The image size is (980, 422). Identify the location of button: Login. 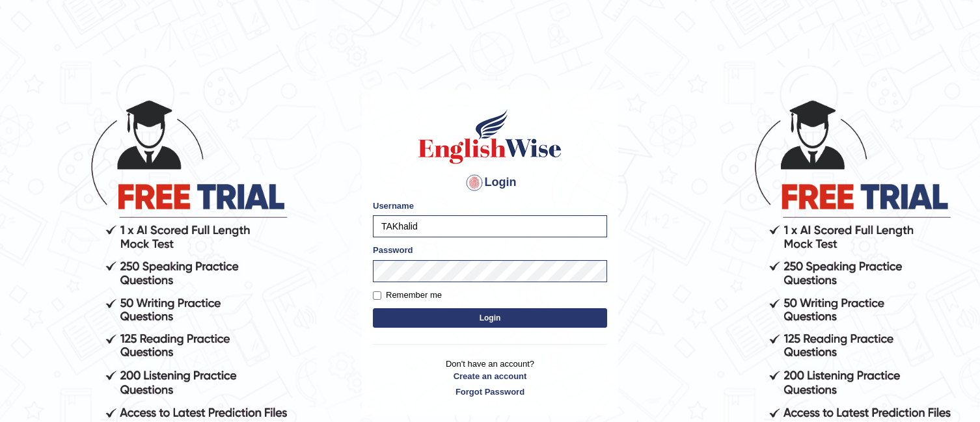
(490, 318).